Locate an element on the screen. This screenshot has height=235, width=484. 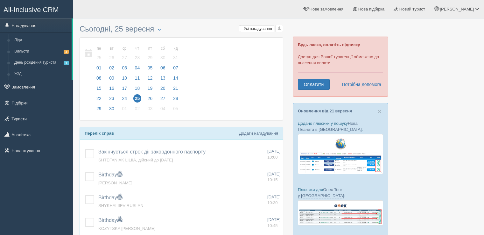
span: 12 is located at coordinates (150, 78).